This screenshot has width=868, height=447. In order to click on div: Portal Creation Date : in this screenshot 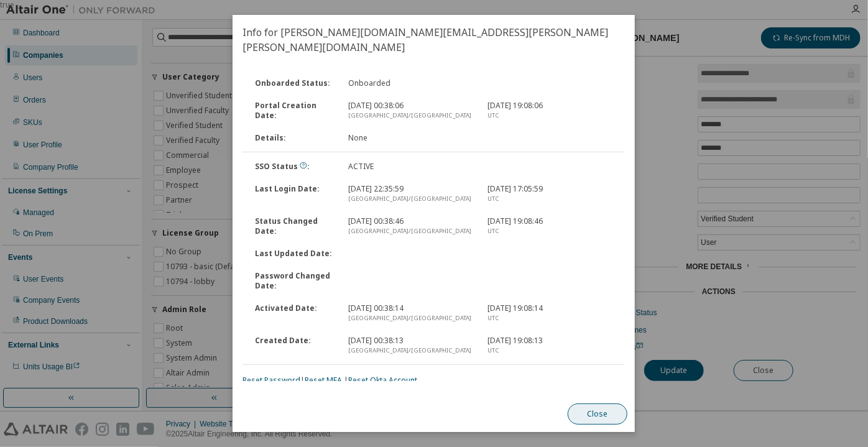, I will do `click(294, 111)`.